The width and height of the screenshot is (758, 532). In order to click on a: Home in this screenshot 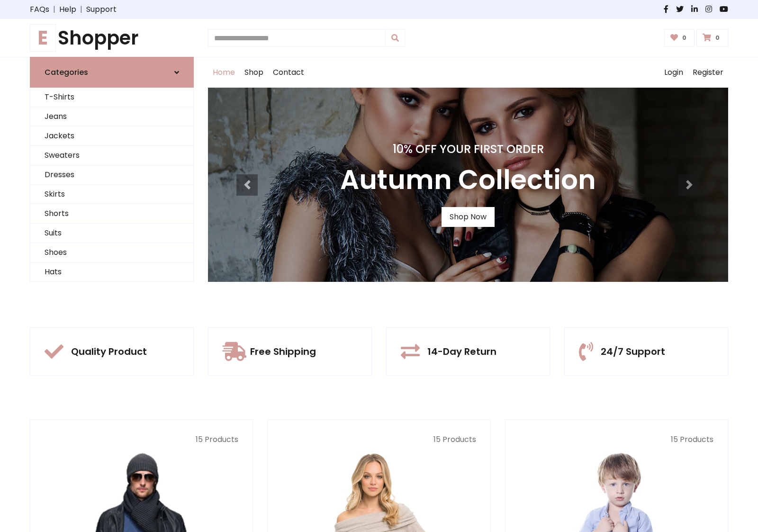, I will do `click(224, 73)`.